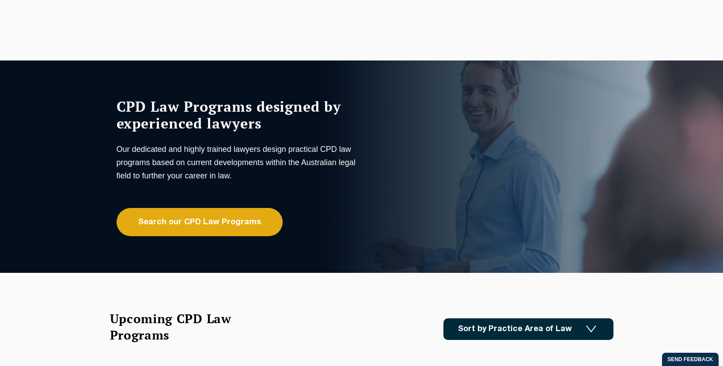 Image resolution: width=723 pixels, height=366 pixels. What do you see at coordinates (528, 329) in the screenshot?
I see `a: Sort by Practice Area of Law` at bounding box center [528, 329].